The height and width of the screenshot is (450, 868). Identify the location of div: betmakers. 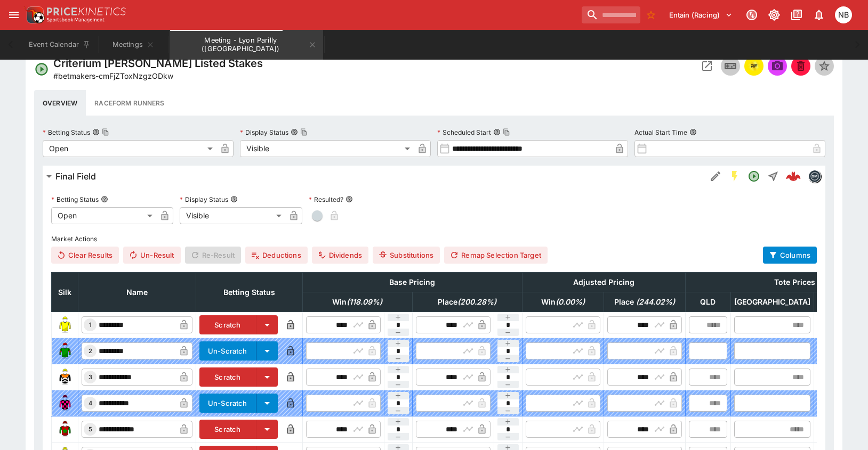
(814, 176).